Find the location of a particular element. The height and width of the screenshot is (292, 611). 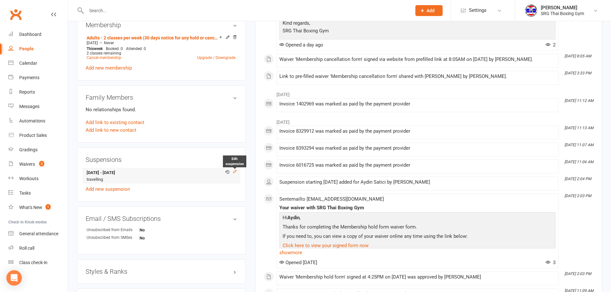

div: Class check-in is located at coordinates (33, 263).